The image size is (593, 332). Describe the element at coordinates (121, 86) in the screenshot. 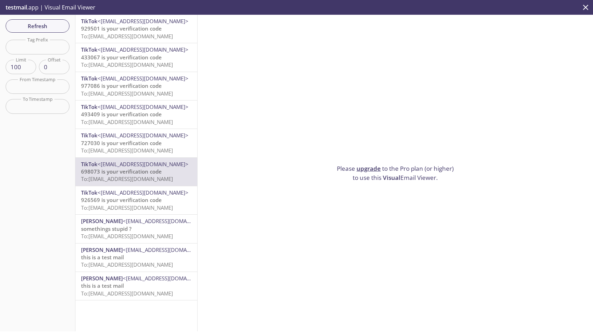

I see `span: 977086 is your verification code` at that location.